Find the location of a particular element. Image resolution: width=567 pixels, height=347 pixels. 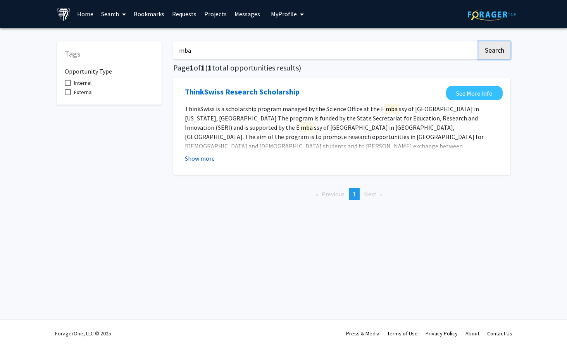

a: Search is located at coordinates (114, 14).